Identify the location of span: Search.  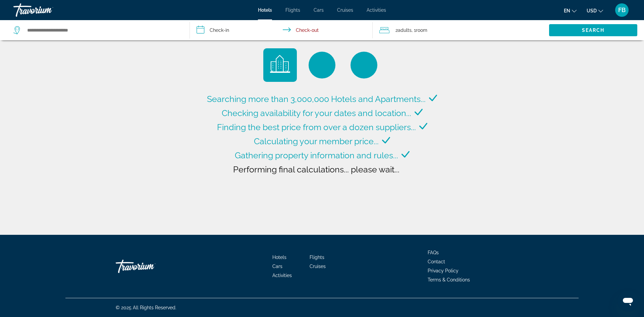
(593, 30).